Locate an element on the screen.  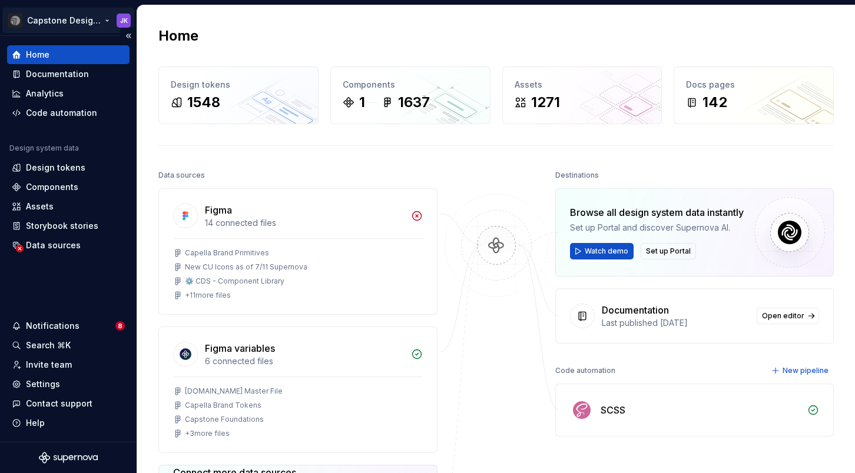
button: Search ⌘K is located at coordinates (68, 346).